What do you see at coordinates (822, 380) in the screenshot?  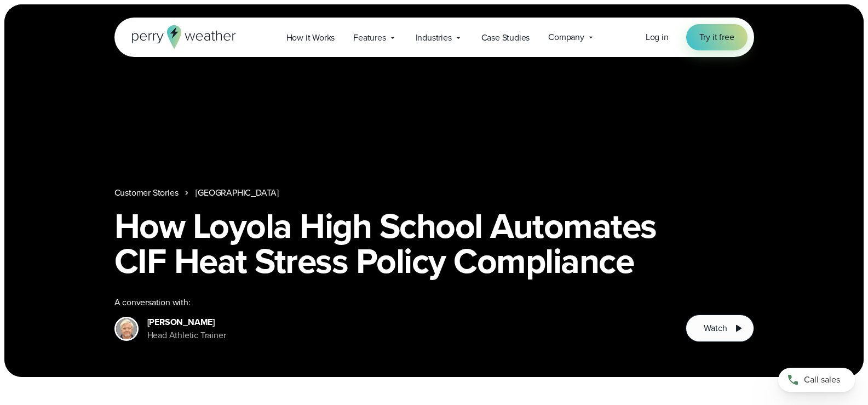 I see `span: Call sales` at bounding box center [822, 380].